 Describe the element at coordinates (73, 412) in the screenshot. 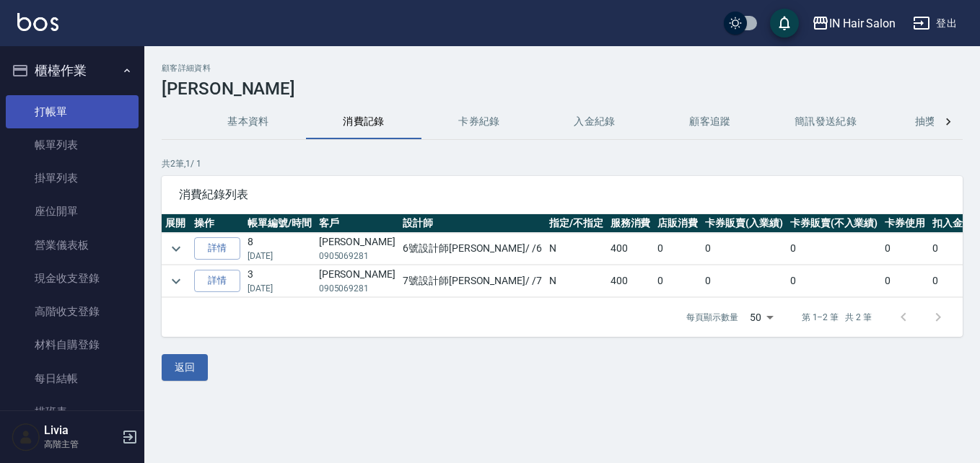

I see `a: 排班表` at that location.